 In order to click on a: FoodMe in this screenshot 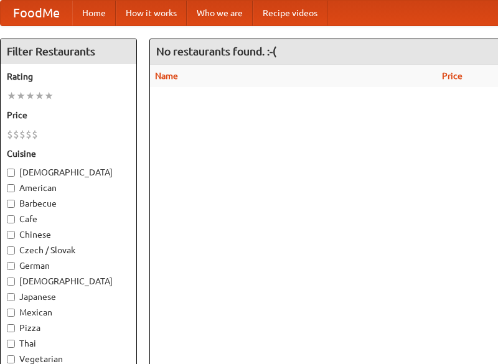, I will do `click(36, 13)`.